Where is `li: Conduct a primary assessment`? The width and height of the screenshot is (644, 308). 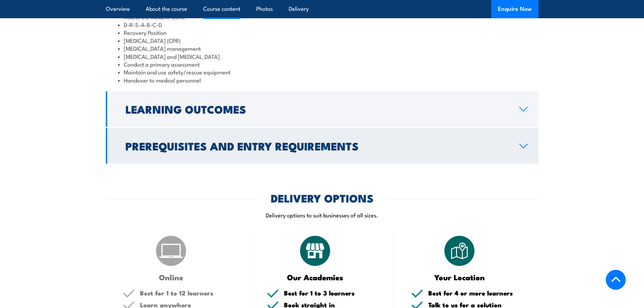 li: Conduct a primary assessment is located at coordinates (322, 64).